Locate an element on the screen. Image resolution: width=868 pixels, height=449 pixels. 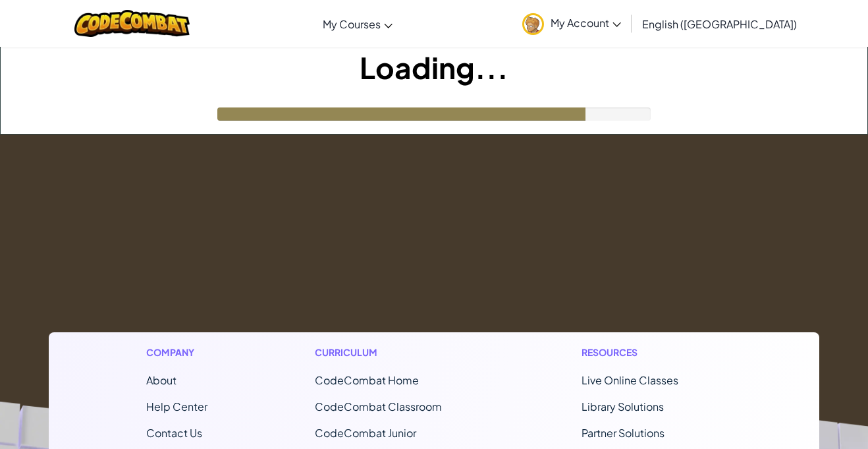
span: My Courses is located at coordinates (351, 23).